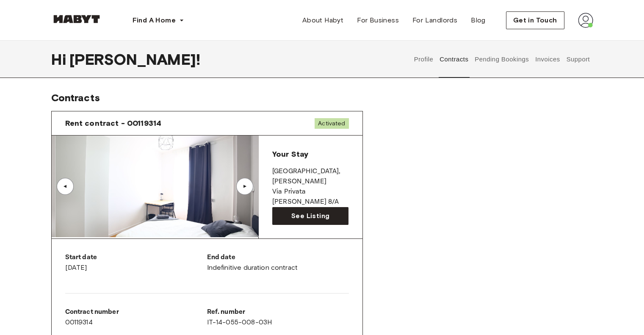 This screenshot has height=335, width=644. Describe the element at coordinates (535, 20) in the screenshot. I see `span: Get in Touch` at that location.